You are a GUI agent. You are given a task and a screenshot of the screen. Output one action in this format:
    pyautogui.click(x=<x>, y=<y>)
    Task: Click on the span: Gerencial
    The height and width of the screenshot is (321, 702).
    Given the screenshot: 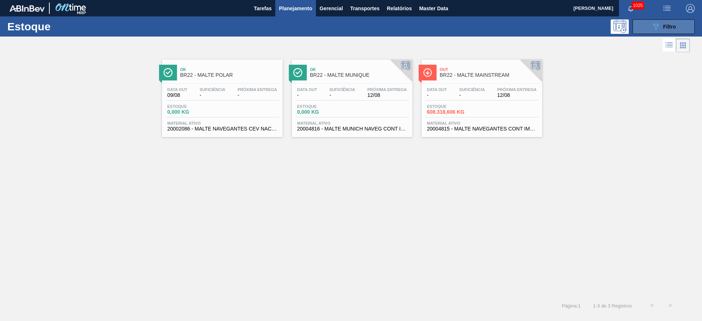 What is the action you would take?
    pyautogui.click(x=331, y=8)
    